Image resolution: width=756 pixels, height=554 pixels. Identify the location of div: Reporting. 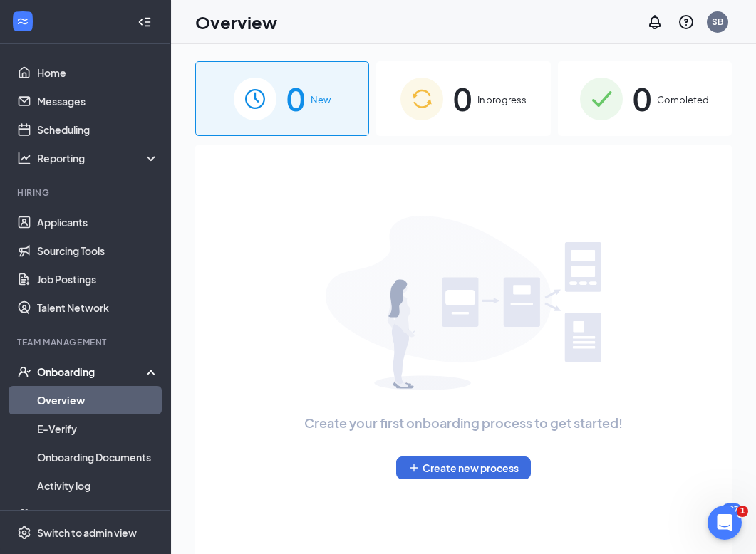
(98, 158).